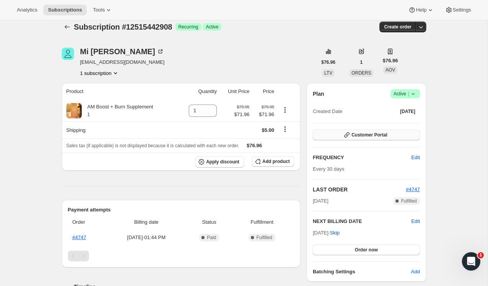 The width and height of the screenshot is (488, 286). I want to click on span: #4747, so click(413, 189).